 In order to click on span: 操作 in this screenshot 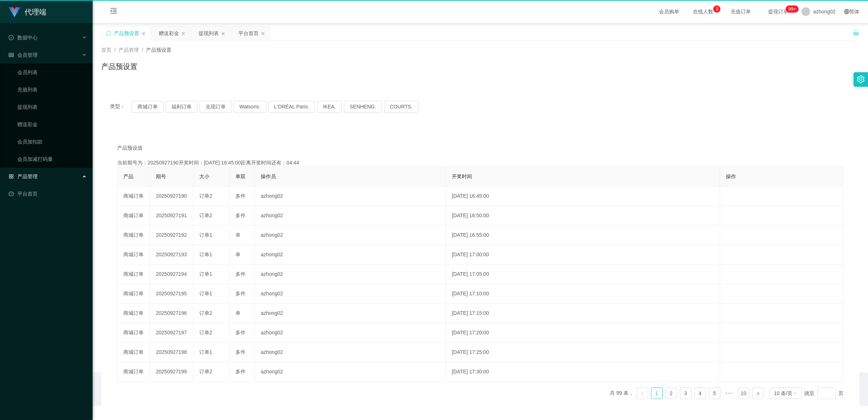, I will do `click(731, 177)`.